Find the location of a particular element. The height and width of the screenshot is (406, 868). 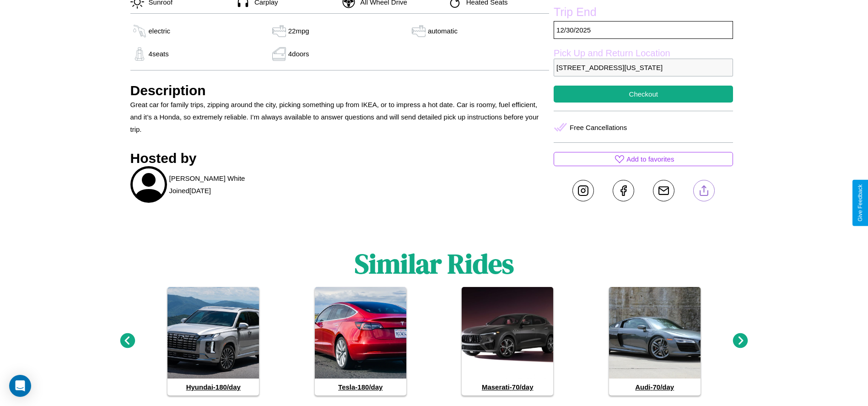

button: Checkout is located at coordinates (643, 94).